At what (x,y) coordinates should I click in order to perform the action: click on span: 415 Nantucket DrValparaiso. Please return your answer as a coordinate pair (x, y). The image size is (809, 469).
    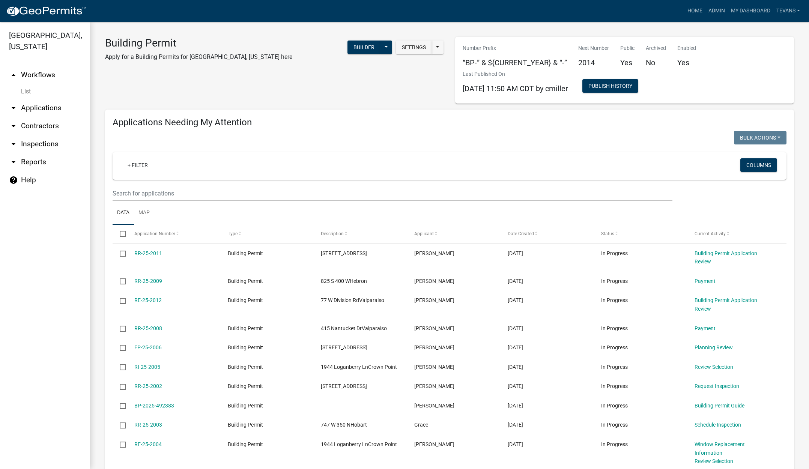
    Looking at the image, I should click on (354, 328).